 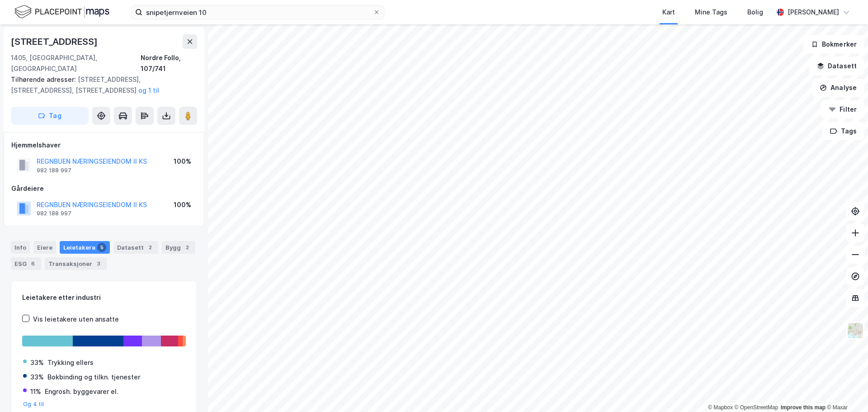 I want to click on a: Mapbox, so click(x=720, y=407).